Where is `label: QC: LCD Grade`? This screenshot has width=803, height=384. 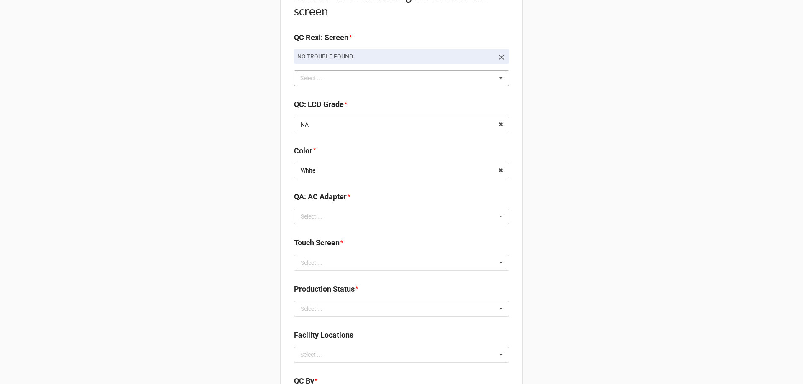 label: QC: LCD Grade is located at coordinates (319, 105).